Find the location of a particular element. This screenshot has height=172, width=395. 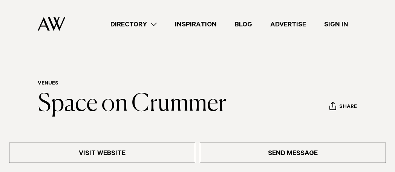

a: Inspiration is located at coordinates (195, 24).